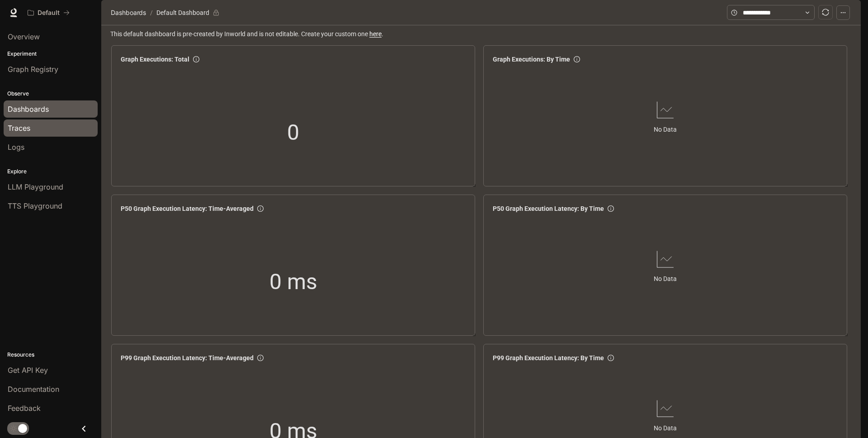 This screenshot has width=868, height=438. I want to click on a: here, so click(375, 34).